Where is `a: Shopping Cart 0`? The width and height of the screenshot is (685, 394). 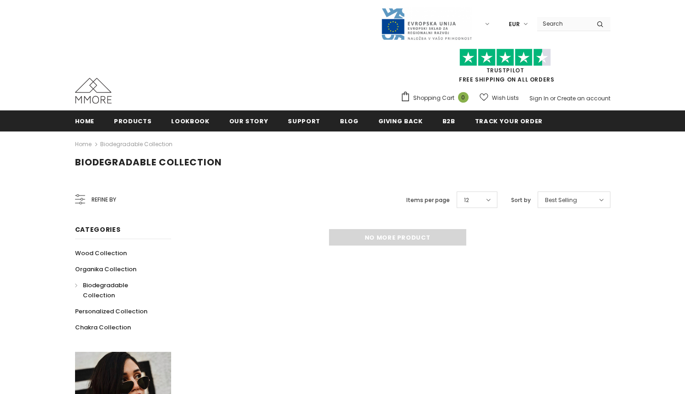 a: Shopping Cart 0 is located at coordinates (437, 98).